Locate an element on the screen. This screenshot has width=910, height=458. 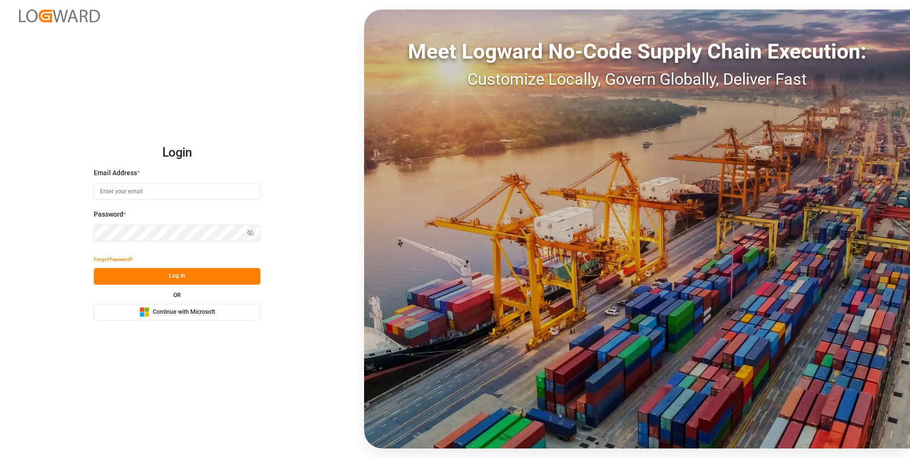
button: Log In is located at coordinates (177, 276).